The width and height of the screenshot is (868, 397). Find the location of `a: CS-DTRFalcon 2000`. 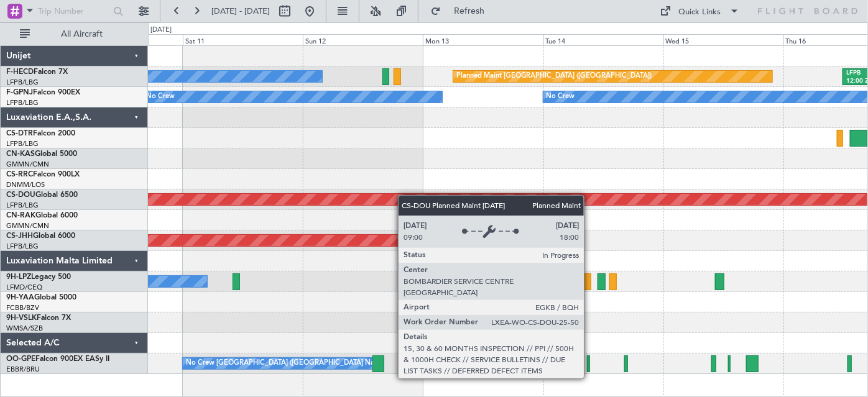

a: CS-DTRFalcon 2000 is located at coordinates (41, 133).